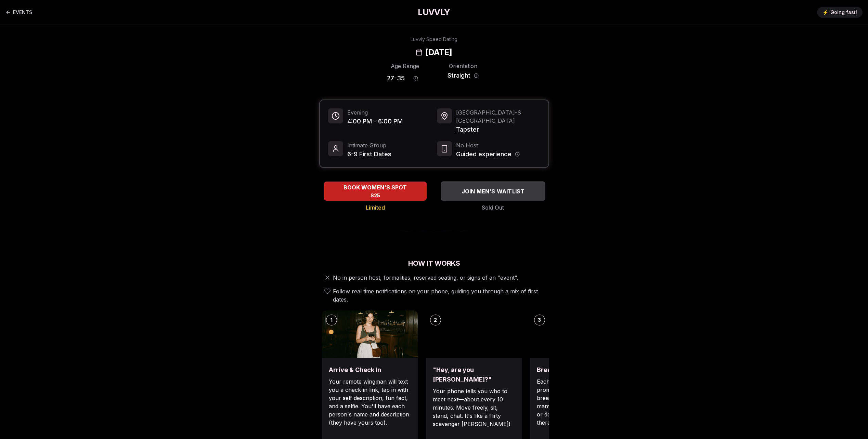 This screenshot has width=868, height=439. I want to click on span: Tapster, so click(498, 130).